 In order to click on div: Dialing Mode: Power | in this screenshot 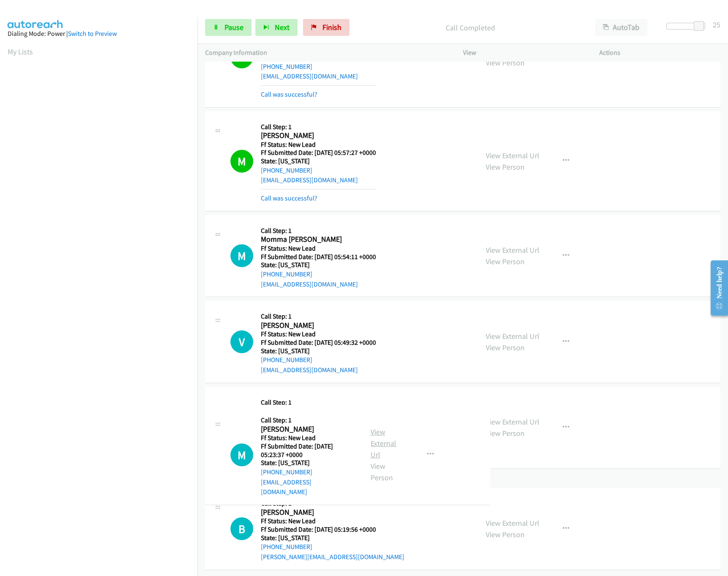, I will do `click(99, 34)`.